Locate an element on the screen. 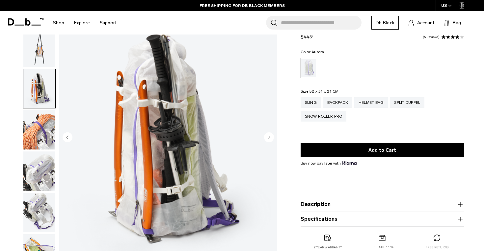 Image resolution: width=484 pixels, height=251 pixels. legend: Size: is located at coordinates (319, 91).